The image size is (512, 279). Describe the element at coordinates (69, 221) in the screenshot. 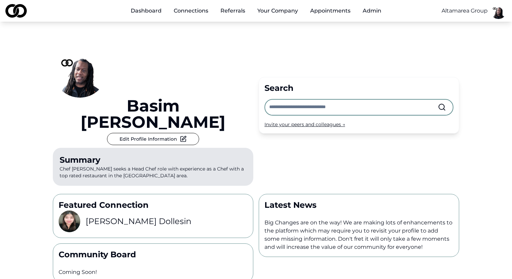

I see `img: c5a994b8-1df4-4c55-a0c5-fff68abd3c00-Kim%20Headshot-profile_picture.jpg` at that location.